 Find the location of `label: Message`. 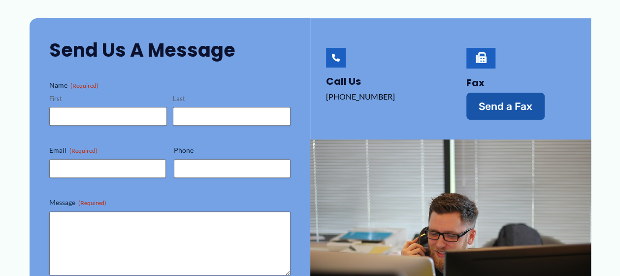

label: Message is located at coordinates (170, 202).